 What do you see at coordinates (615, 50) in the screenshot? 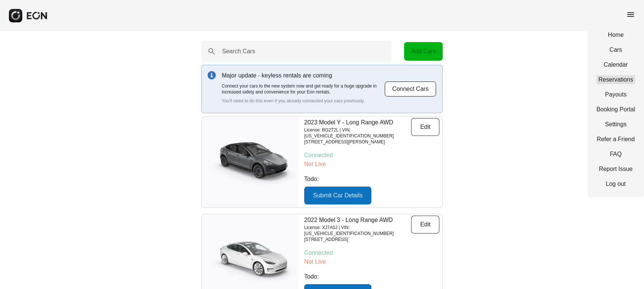
I see `a: Cars` at bounding box center [615, 50].